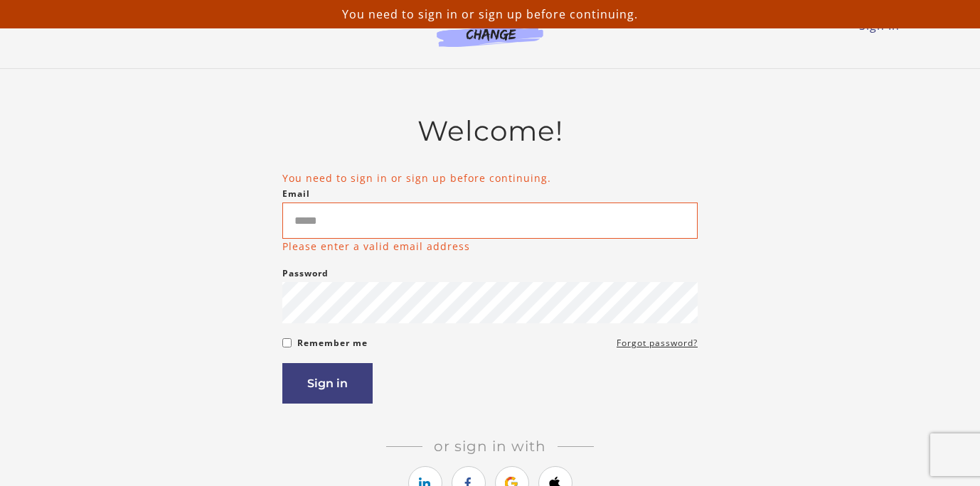 This screenshot has height=486, width=980. What do you see at coordinates (296, 194) in the screenshot?
I see `label: Email` at bounding box center [296, 194].